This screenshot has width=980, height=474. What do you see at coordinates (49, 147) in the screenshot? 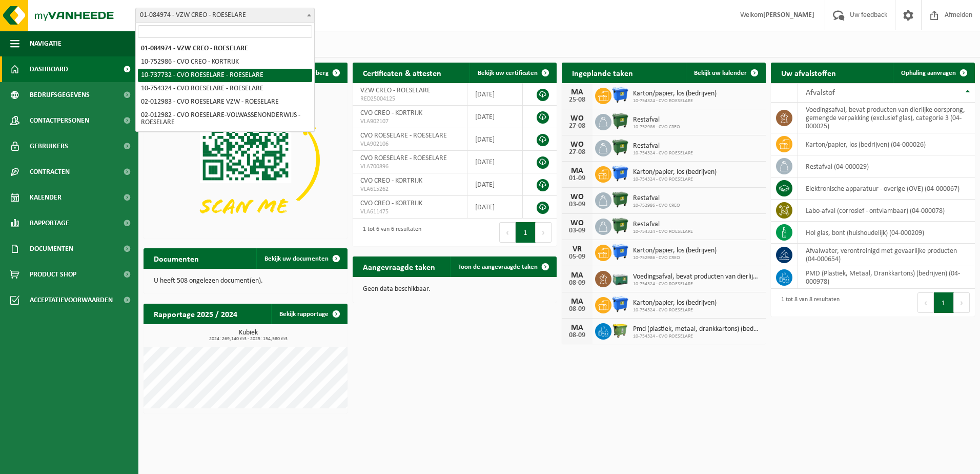
I see `span: Gebruikers` at bounding box center [49, 147].